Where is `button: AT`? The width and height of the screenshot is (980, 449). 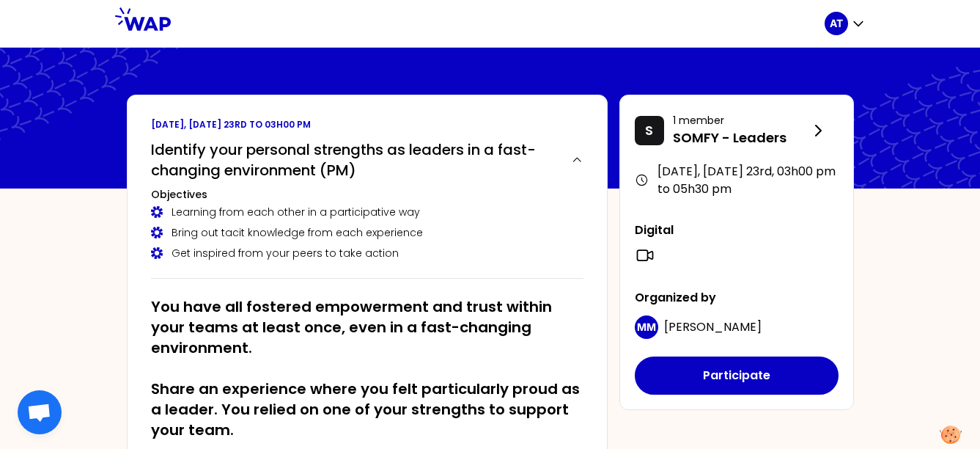
button: AT is located at coordinates (845, 24).